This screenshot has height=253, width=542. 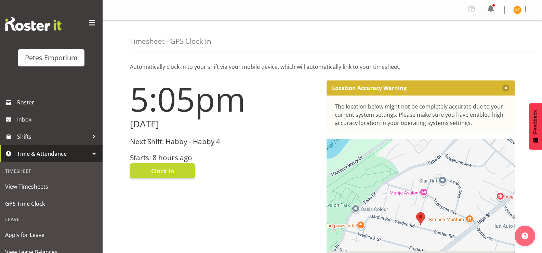 What do you see at coordinates (51, 171) in the screenshot?
I see `div: Timesheet` at bounding box center [51, 171].